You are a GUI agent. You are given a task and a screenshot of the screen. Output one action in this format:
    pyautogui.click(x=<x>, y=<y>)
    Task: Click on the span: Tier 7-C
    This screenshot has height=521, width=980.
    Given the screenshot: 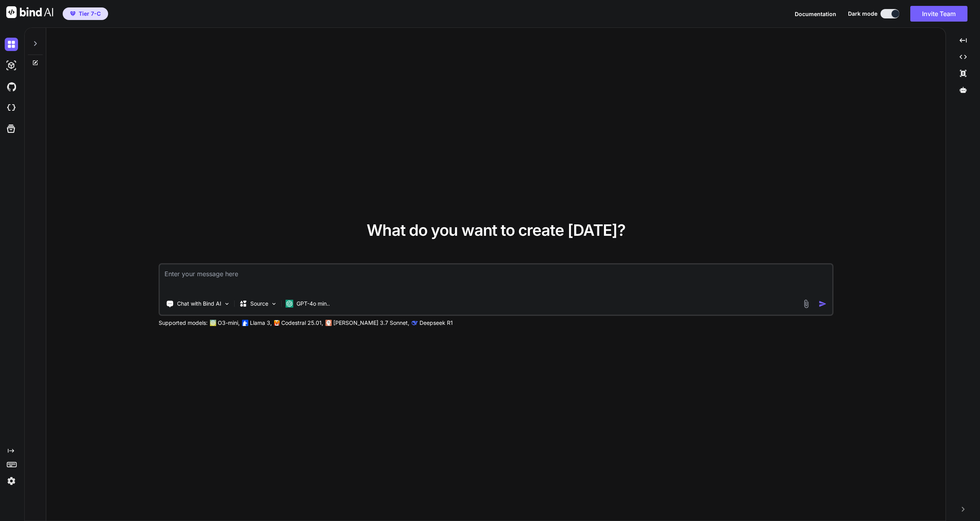 What is the action you would take?
    pyautogui.click(x=89, y=14)
    